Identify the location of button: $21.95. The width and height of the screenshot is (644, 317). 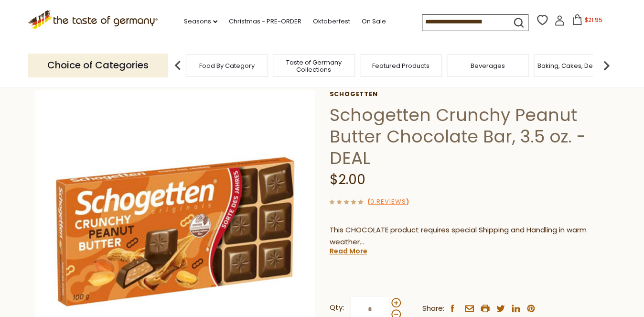
(587, 21).